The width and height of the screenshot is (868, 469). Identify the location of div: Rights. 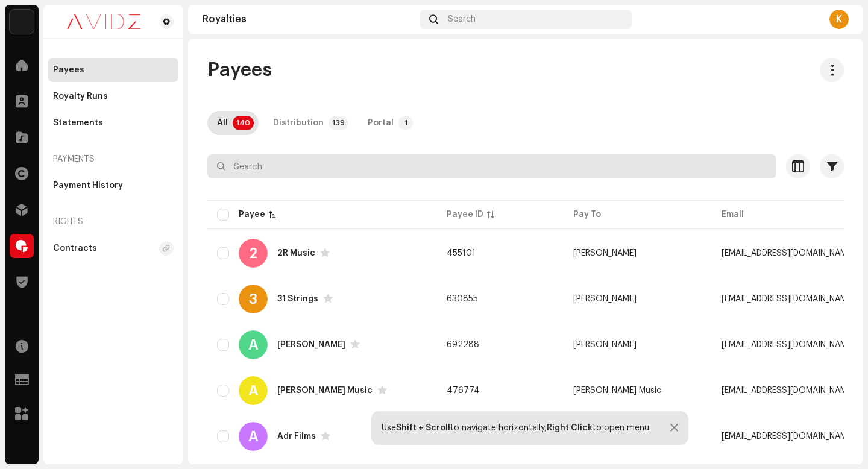
(113, 222).